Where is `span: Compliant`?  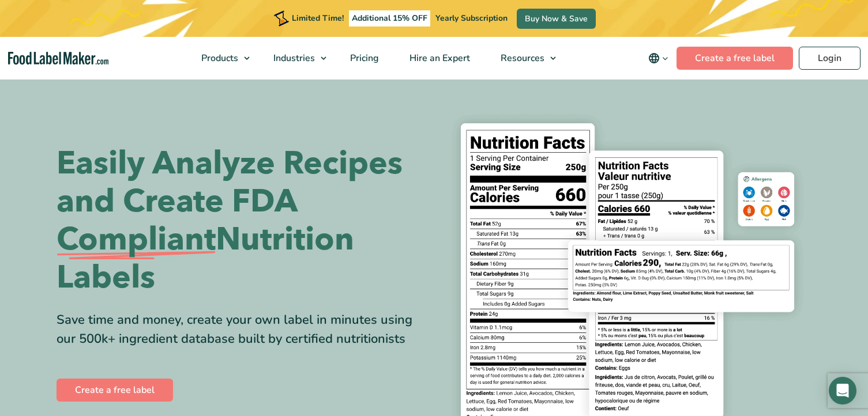 span: Compliant is located at coordinates (136, 240).